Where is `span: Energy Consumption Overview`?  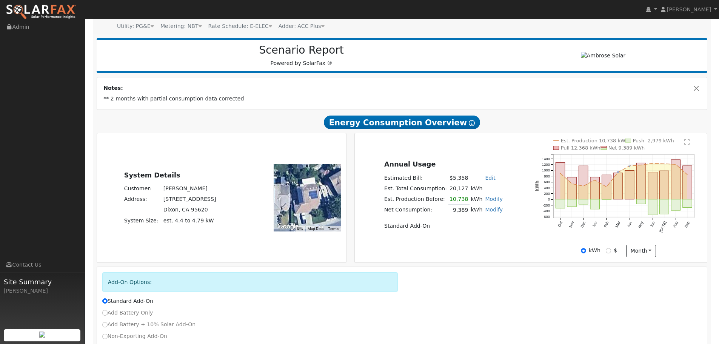
span: Energy Consumption Overview is located at coordinates (402, 122).